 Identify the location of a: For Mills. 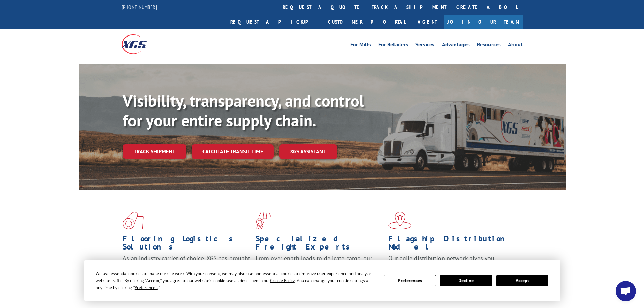
(361, 46).